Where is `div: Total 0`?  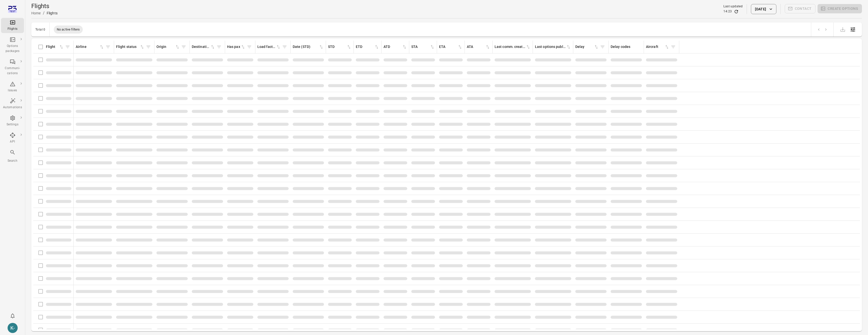 div: Total 0 is located at coordinates (40, 29).